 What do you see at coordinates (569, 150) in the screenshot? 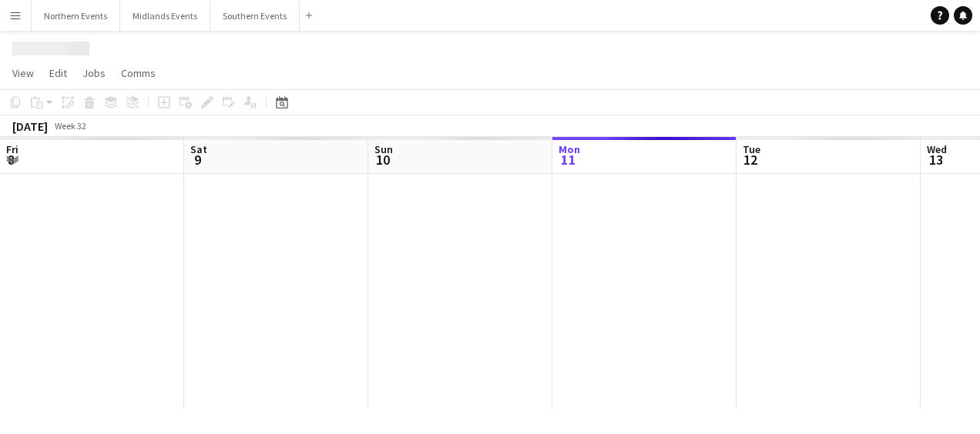
I see `span: Mon` at bounding box center [569, 150].